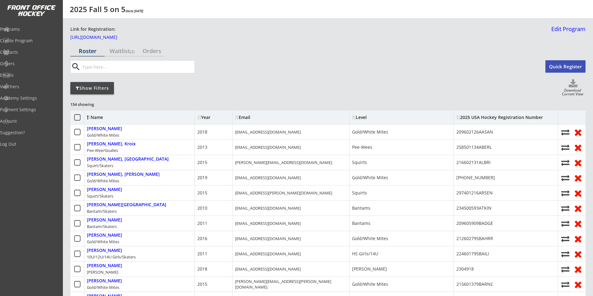  I want to click on div: HS Girls/14U, so click(365, 254).